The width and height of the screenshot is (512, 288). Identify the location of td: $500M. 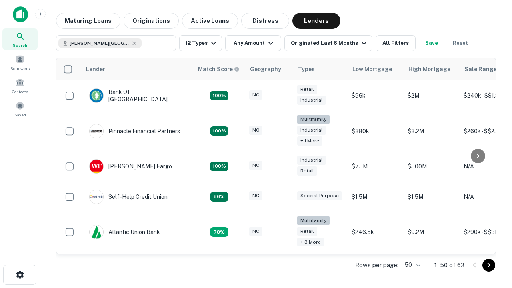
(431, 166).